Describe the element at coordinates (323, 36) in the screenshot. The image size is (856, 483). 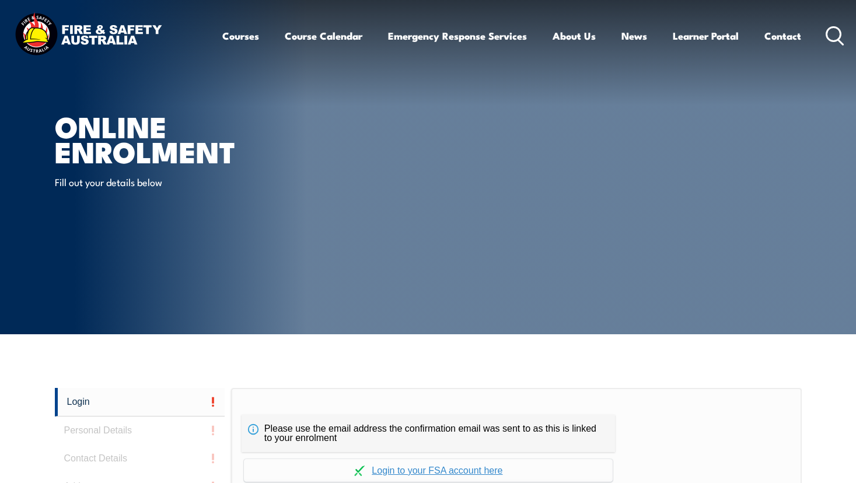
I see `a: Course Calendar` at that location.